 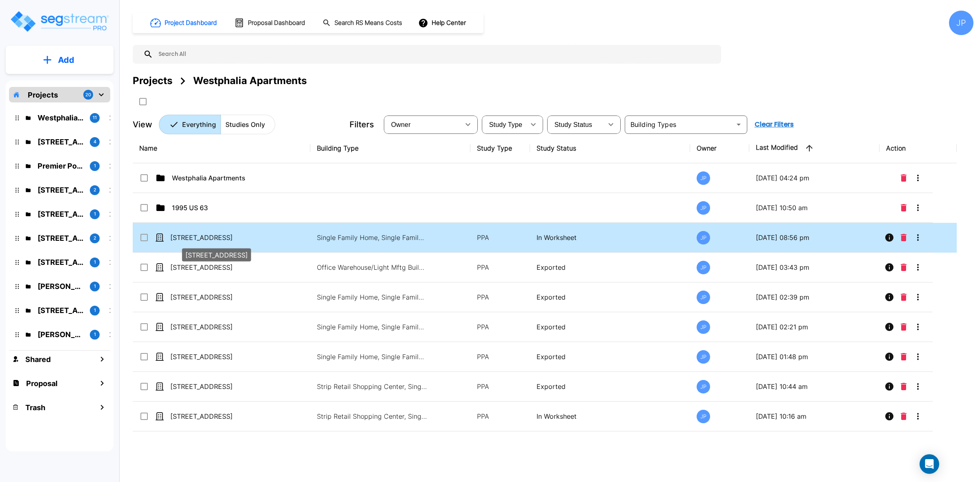 What do you see at coordinates (60, 142) in the screenshot?
I see `p: 121 LaPorte Ave` at bounding box center [60, 142].